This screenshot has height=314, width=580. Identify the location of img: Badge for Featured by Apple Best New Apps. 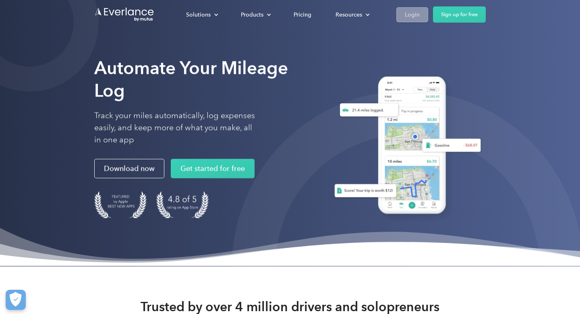
(121, 204).